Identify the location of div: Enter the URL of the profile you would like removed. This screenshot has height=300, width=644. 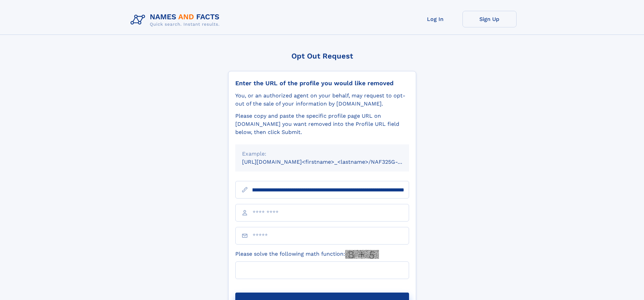
(322, 83).